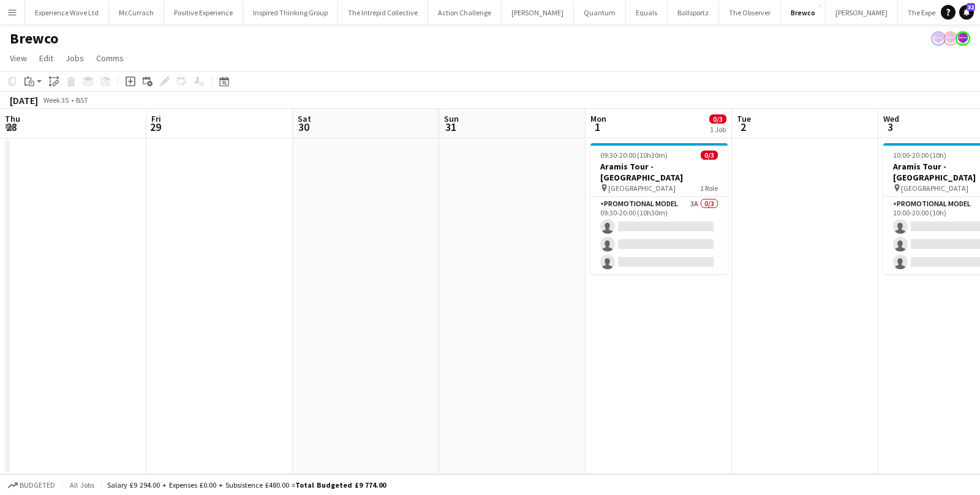 The width and height of the screenshot is (980, 495). I want to click on a: Comms, so click(110, 58).